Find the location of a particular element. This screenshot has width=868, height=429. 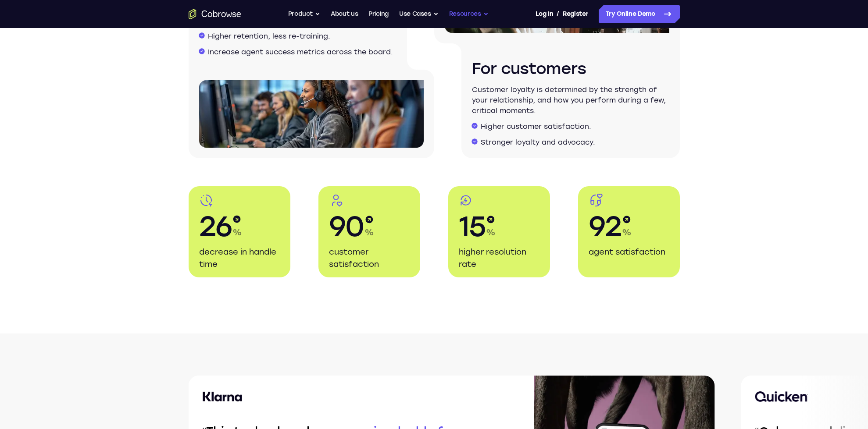

span: 15 is located at coordinates (472, 227).